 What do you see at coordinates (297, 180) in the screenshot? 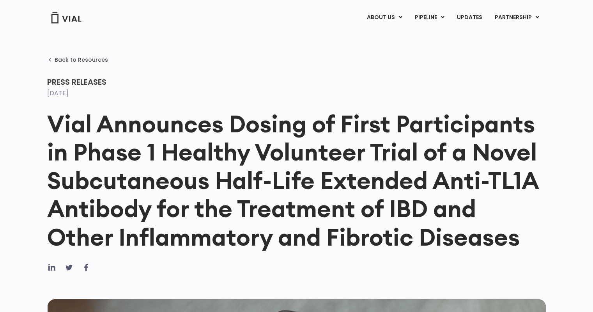
I see `h1: Vial Announces Dosing of First Participants in Phase 1 Healthy Volunteer Trial of a Novel Subcuta...` at bounding box center [297, 180].